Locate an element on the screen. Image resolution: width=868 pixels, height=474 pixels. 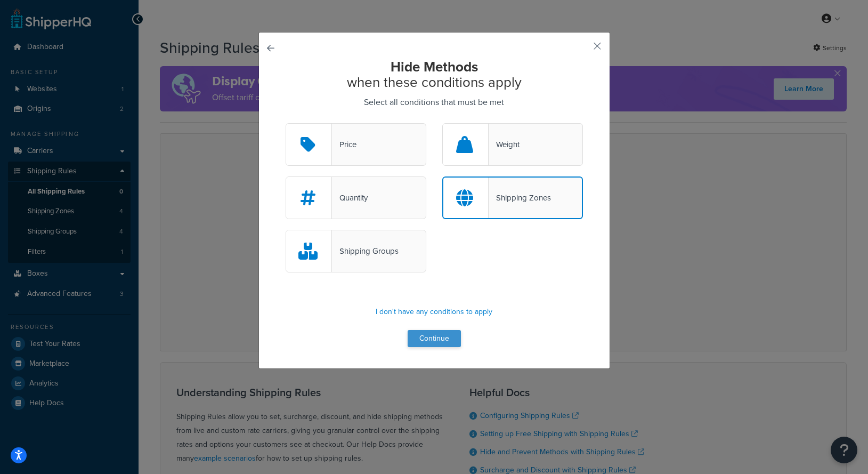
p: Select all conditions that must be met is located at coordinates (434, 102).